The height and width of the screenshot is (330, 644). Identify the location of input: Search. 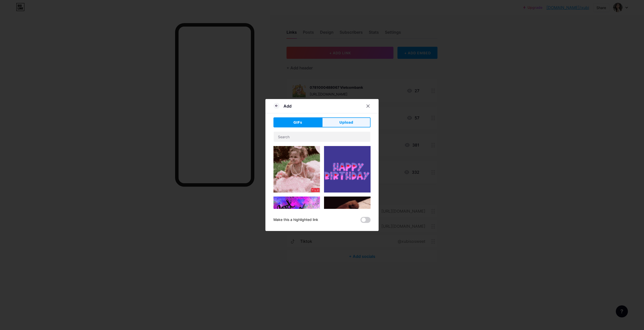
(322, 137).